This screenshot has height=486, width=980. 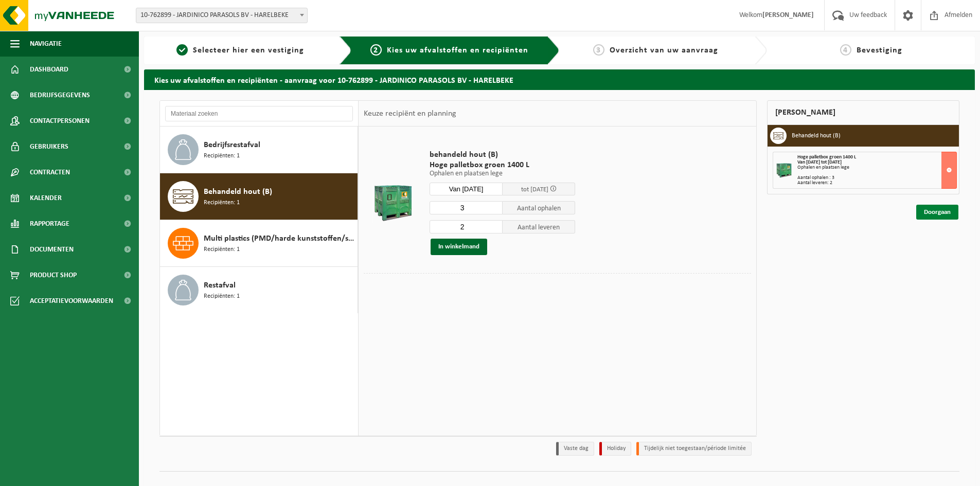 What do you see at coordinates (575, 449) in the screenshot?
I see `li: Vaste dag` at bounding box center [575, 449].